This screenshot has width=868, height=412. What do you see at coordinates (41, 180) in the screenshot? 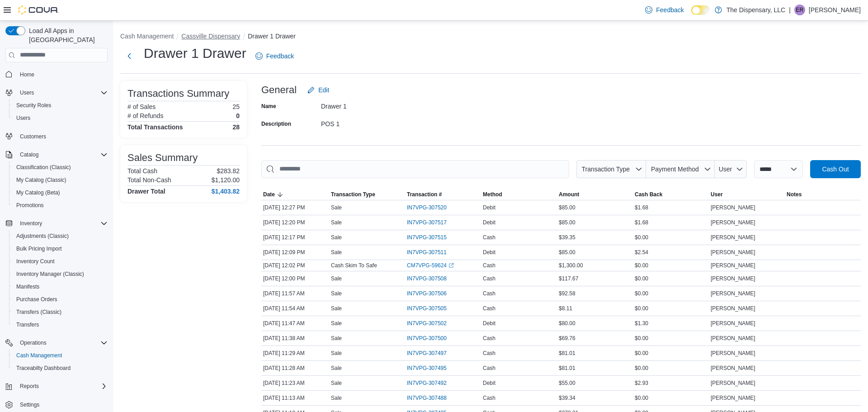
I see `span: My Catalog (Classic)` at bounding box center [41, 180].